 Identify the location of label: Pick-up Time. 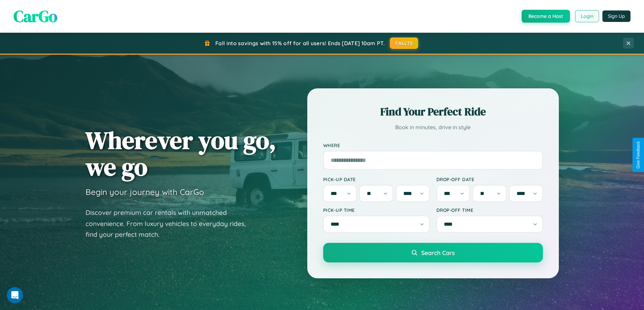
(376, 210).